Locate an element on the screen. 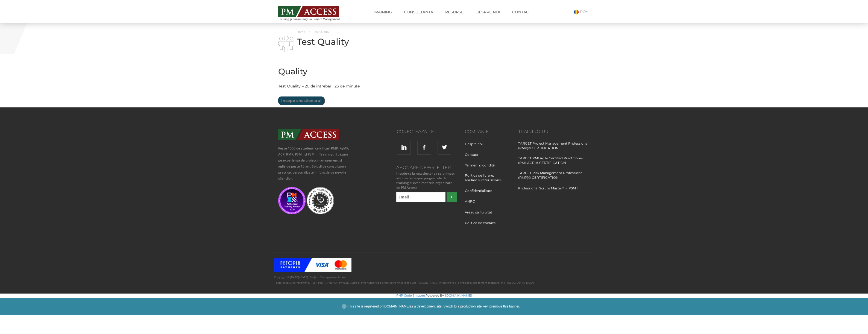  input: Începe chestionarul is located at coordinates (301, 101).